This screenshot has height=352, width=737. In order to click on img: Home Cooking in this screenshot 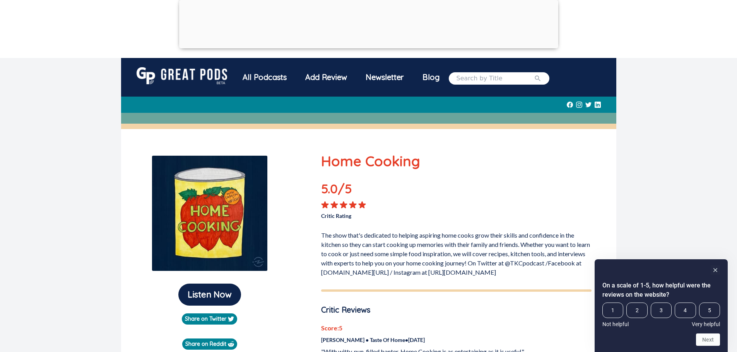, I will do `click(210, 213)`.